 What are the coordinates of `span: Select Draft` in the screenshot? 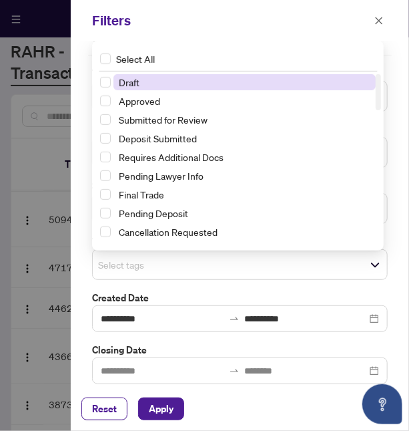 It's located at (105, 82).